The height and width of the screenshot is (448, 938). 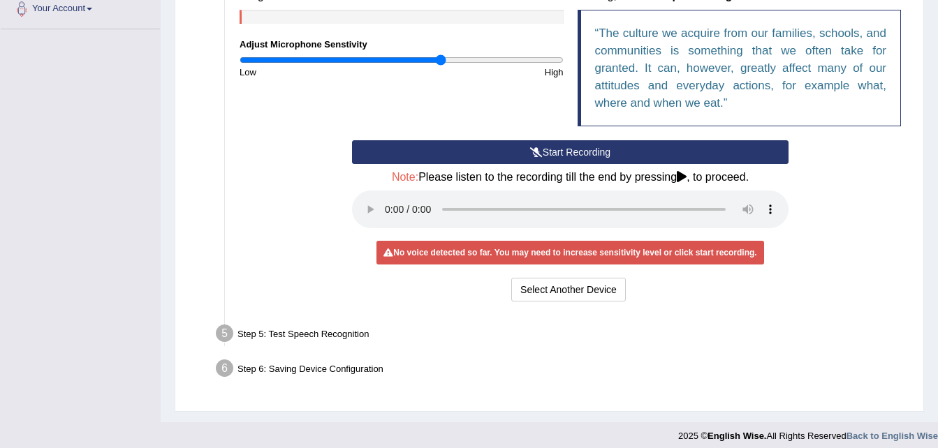 I want to click on a: Back to English Wise, so click(x=892, y=436).